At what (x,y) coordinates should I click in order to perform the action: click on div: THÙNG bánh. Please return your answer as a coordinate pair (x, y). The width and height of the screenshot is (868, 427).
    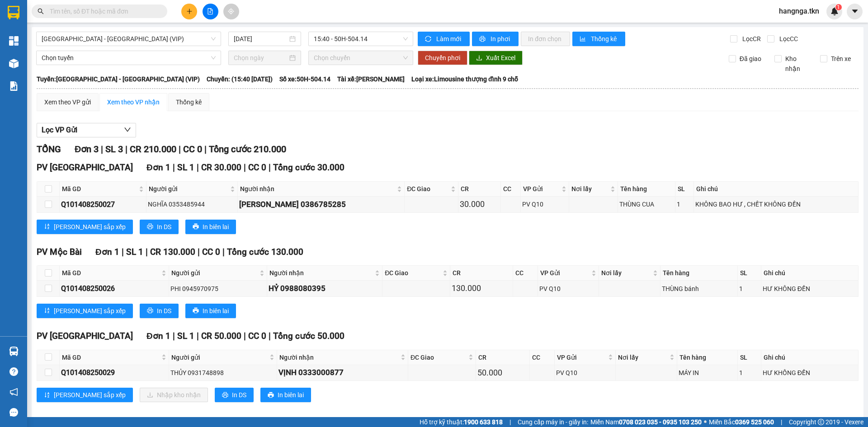
    Looking at the image, I should click on (699, 289).